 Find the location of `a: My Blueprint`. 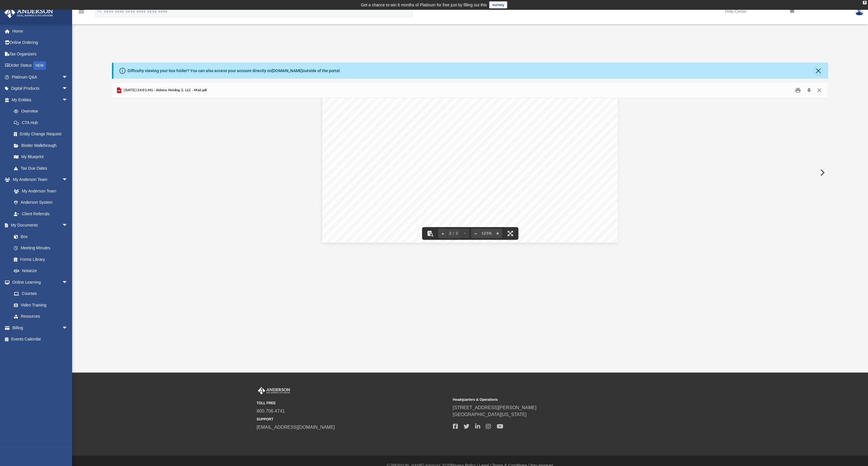

a: My Blueprint is located at coordinates (40, 157).